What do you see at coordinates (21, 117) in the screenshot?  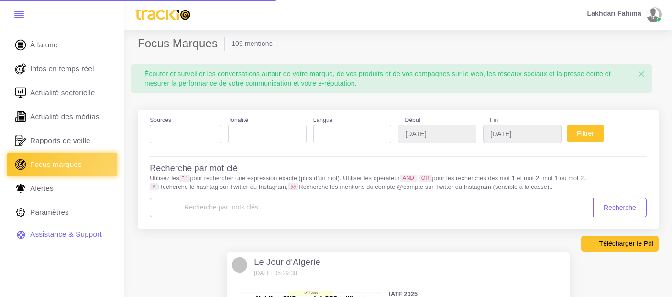 I see `img: revue-editorielle.svg` at bounding box center [21, 117].